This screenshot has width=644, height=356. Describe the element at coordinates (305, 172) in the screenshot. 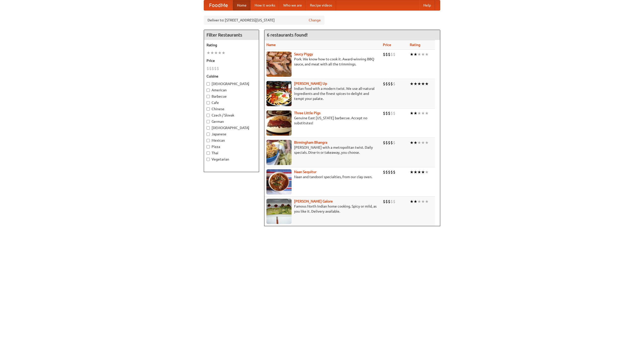

I see `b: Naan Sequitur` at that location.